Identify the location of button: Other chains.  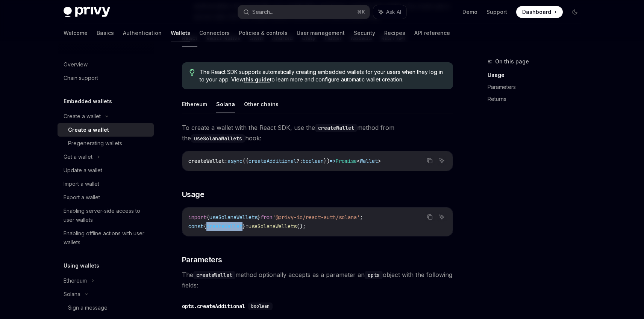
(261, 104).